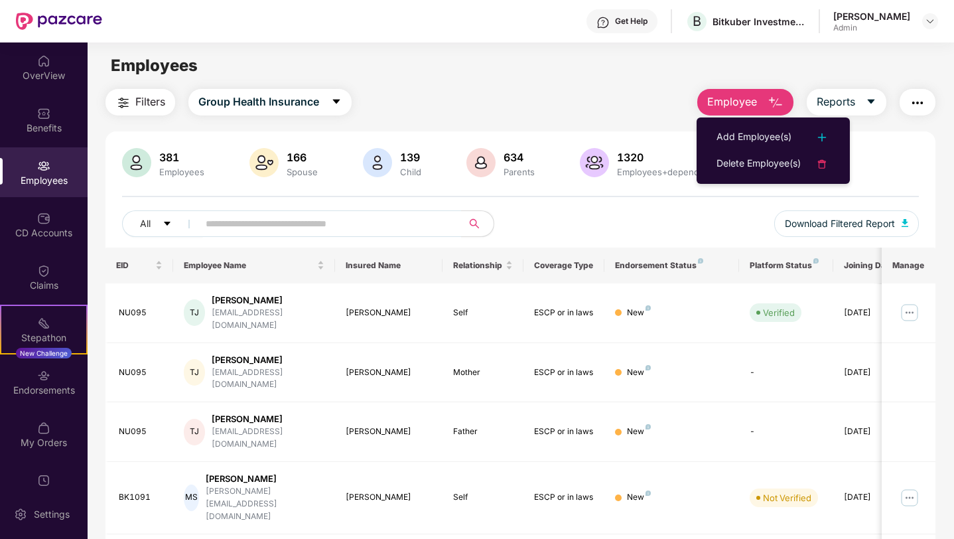 The width and height of the screenshot is (954, 539). I want to click on img: svg+xml;base64,PHN2ZyBpZD0iRW1wbG95ZWVzIiB4bWxucz0iaHR0cDovL3d3dy53My5vcmcvMjAwMC9zdmciIHdpZHRoPS..., so click(44, 166).